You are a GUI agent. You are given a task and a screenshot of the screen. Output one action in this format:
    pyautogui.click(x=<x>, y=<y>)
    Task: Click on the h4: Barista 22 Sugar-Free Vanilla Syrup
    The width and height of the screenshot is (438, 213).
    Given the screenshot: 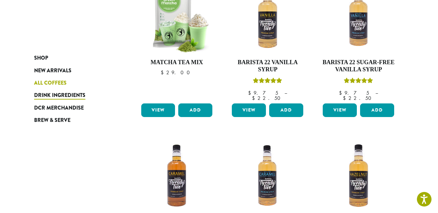 What is the action you would take?
    pyautogui.click(x=359, y=66)
    